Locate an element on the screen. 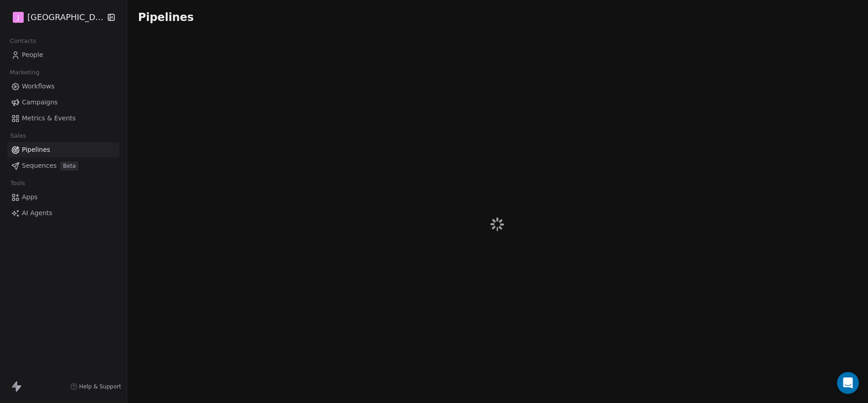 The height and width of the screenshot is (403, 868). div: Open Intercom Messenger is located at coordinates (848, 383).